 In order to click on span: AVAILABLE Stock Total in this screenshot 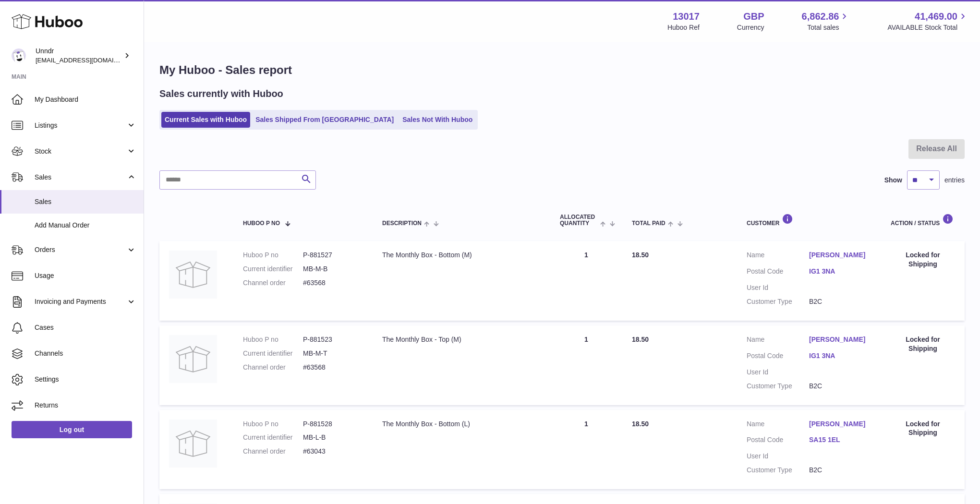, I will do `click(928, 28)`.